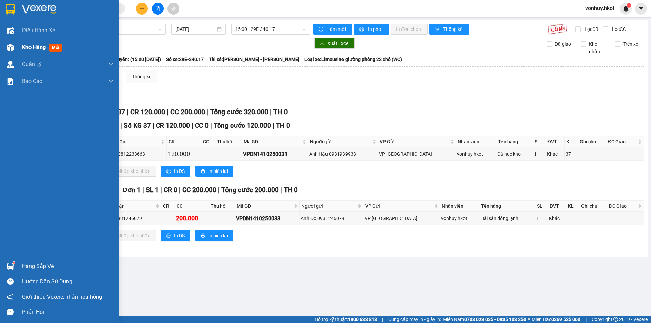 This screenshot has height=323, width=651. Describe the element at coordinates (242, 125) in the screenshot. I see `span: Tổng cước 120.000` at that location.